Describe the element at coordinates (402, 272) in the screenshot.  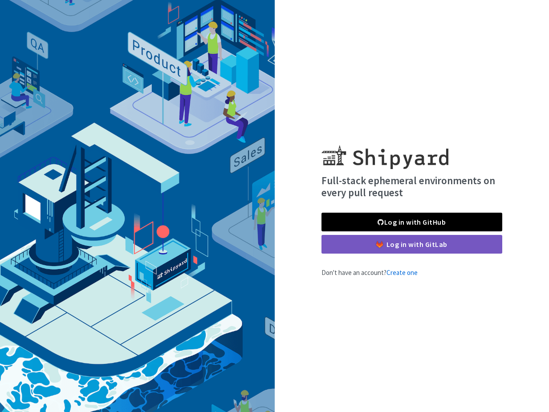
I see `a: Create one` at that location.